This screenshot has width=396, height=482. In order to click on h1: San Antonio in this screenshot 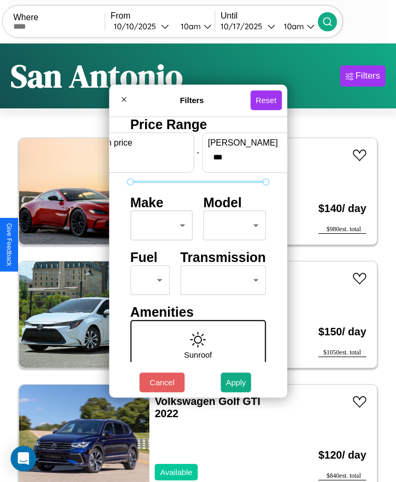, I will do `click(97, 76)`.